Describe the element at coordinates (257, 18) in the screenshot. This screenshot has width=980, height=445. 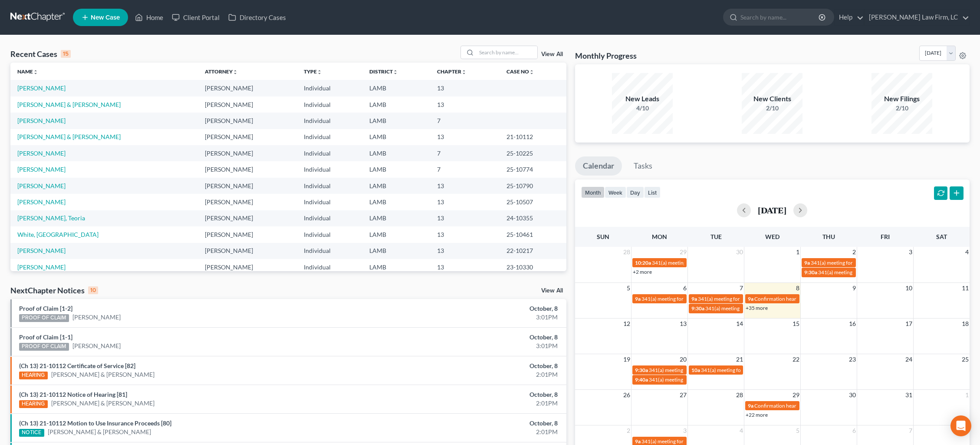
I see `a: Directory Cases` at that location.